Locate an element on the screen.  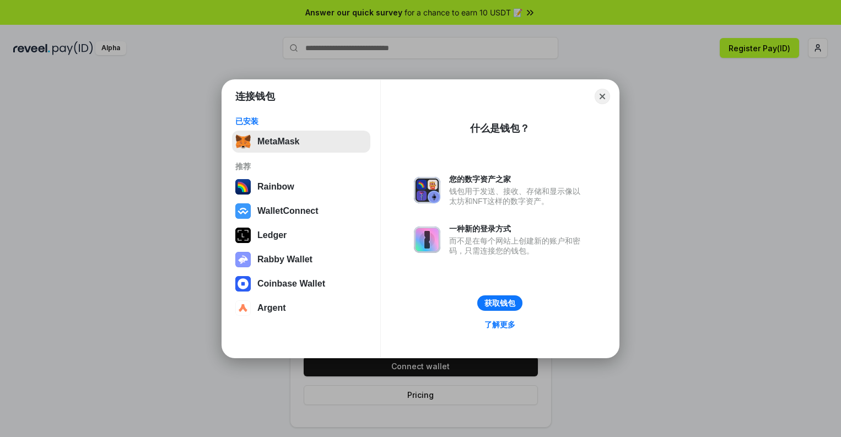
div: WalletConnect is located at coordinates (288, 211).